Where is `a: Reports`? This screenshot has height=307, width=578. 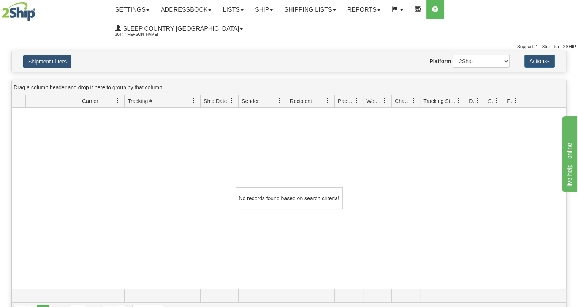
a: Reports is located at coordinates (364, 10).